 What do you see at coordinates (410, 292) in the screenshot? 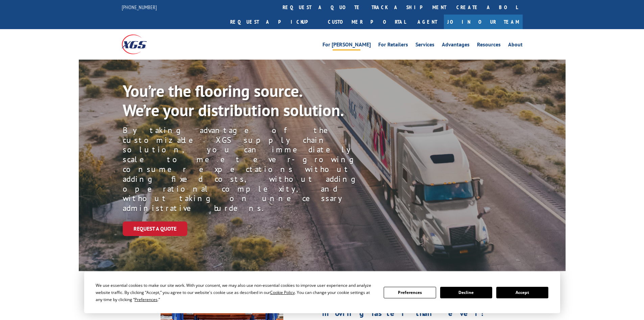
I see `button: Preferences` at bounding box center [410, 292].